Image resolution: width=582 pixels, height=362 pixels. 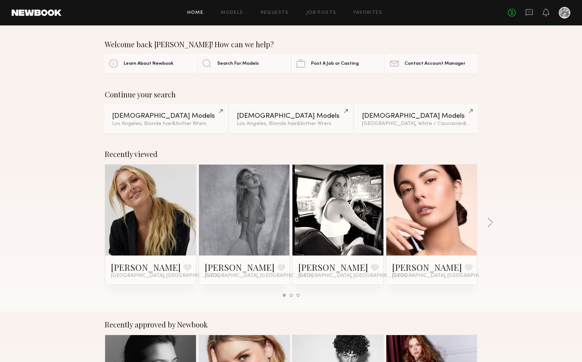 I want to click on div: Continue your search, so click(x=291, y=95).